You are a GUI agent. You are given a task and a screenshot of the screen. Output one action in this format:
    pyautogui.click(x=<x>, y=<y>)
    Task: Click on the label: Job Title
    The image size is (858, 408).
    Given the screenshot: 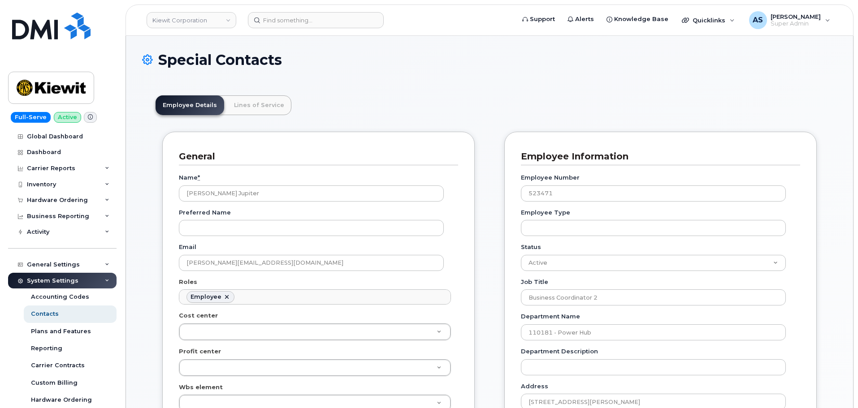 What is the action you would take?
    pyautogui.click(x=534, y=282)
    